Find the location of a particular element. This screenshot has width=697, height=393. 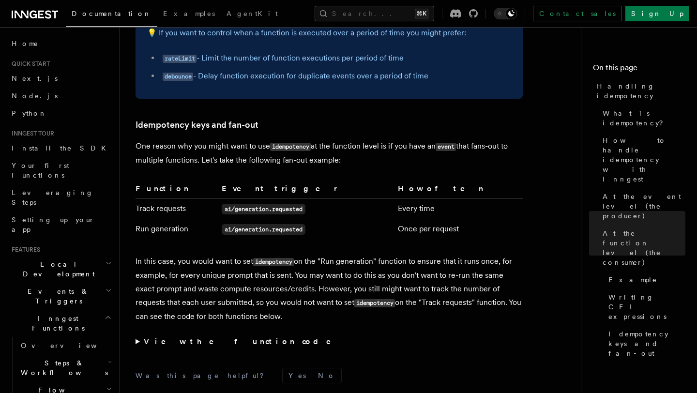

span: At the event level (the producer) is located at coordinates (644, 206).